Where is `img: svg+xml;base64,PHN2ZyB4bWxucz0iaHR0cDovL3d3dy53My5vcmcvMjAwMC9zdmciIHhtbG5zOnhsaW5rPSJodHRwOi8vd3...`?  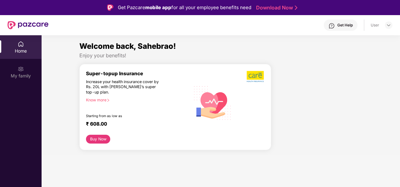 img: svg+xml;base64,PHN2ZyB4bWxucz0iaHR0cDovL3d3dy53My5vcmcvMjAwMC9zdmciIHhtbG5zOnhsaW5rPSJodHRwOi8vd3... is located at coordinates (213, 103).